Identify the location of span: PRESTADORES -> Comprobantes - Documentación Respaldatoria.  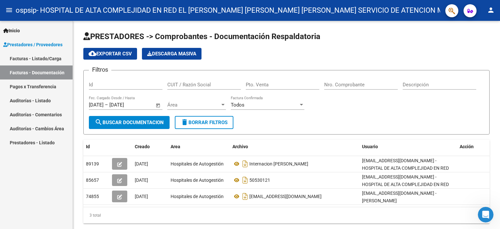
(202, 36).